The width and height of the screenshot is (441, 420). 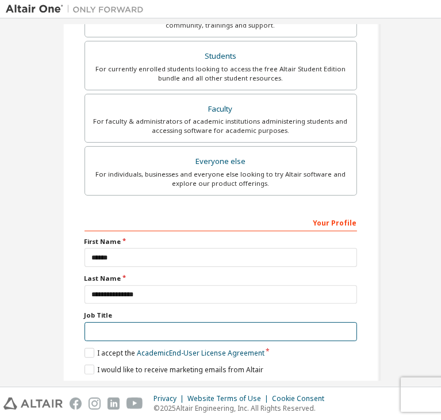 What do you see at coordinates (221, 179) in the screenshot?
I see `div: For individuals, businesses and everyone else looking to try Altair software and explore our prod...` at bounding box center [221, 179].